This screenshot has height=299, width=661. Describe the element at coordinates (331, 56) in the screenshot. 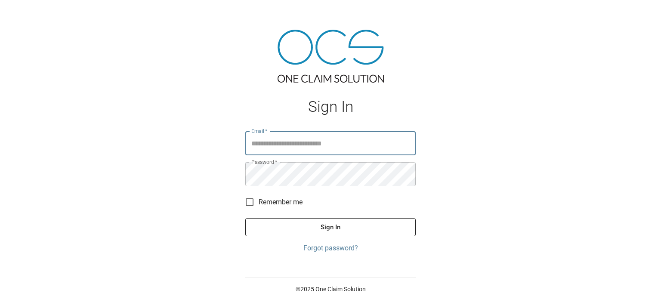

I see `img: ocs-logo-tra.png` at that location.